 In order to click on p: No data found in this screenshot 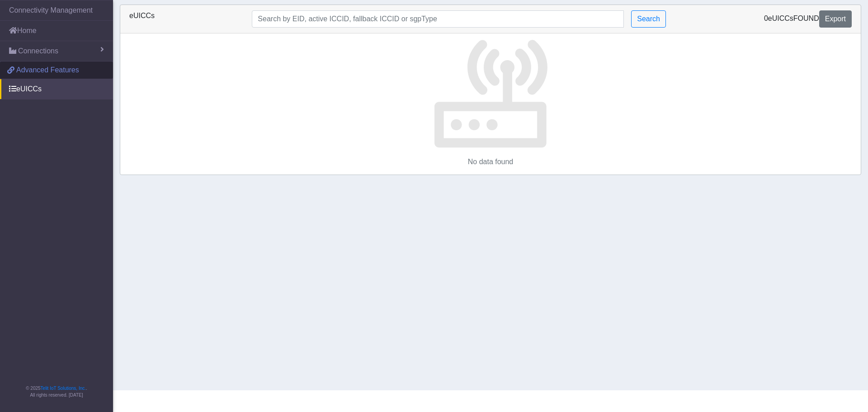, I will do `click(490, 162)`.